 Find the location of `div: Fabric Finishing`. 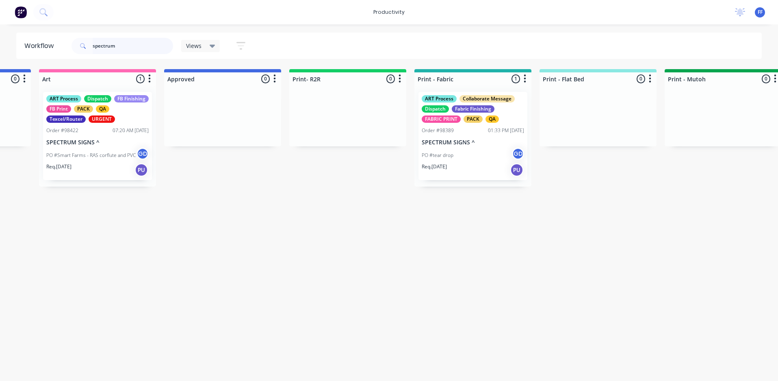

div: Fabric Finishing is located at coordinates (473, 109).